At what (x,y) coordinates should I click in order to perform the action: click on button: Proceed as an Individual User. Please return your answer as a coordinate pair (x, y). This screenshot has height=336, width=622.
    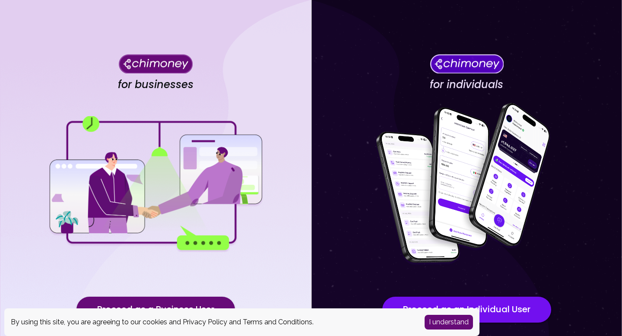
    Looking at the image, I should click on (466, 310).